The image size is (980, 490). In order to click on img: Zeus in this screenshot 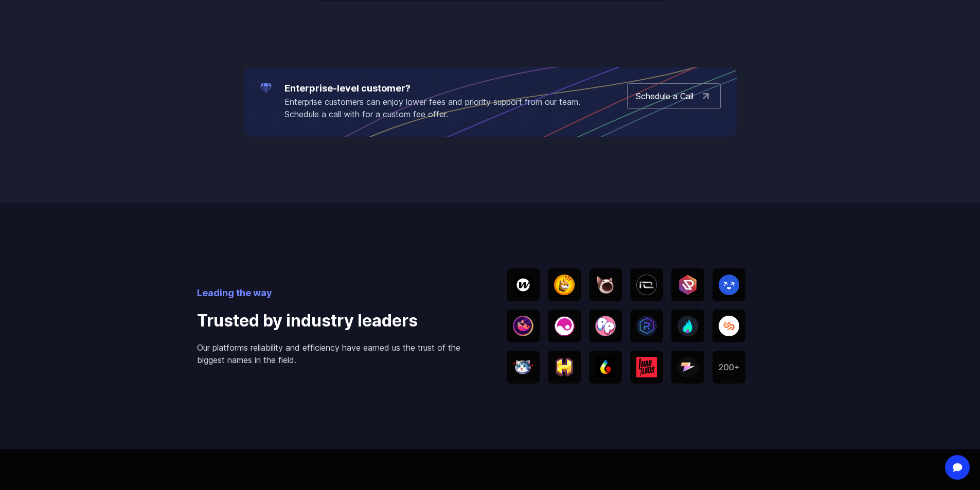, I will do `click(688, 367)`.